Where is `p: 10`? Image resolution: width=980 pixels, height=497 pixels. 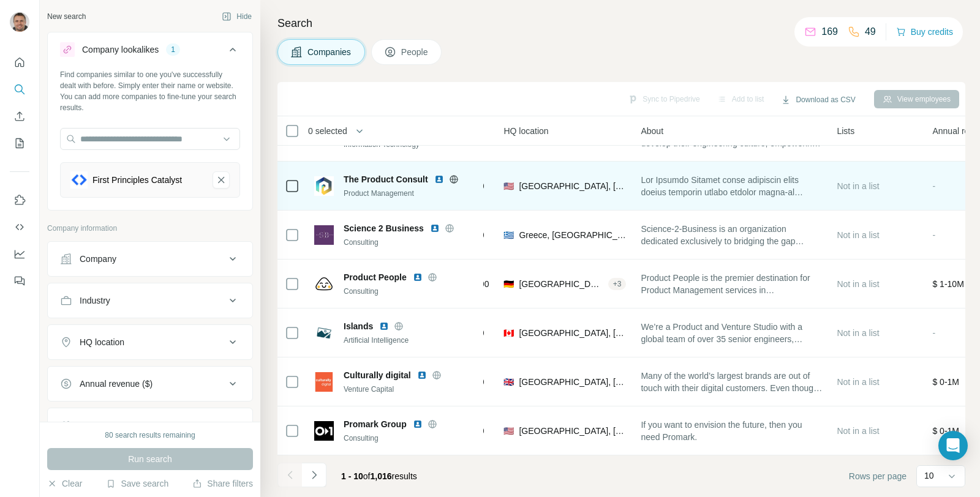
p: 10 is located at coordinates (929, 476).